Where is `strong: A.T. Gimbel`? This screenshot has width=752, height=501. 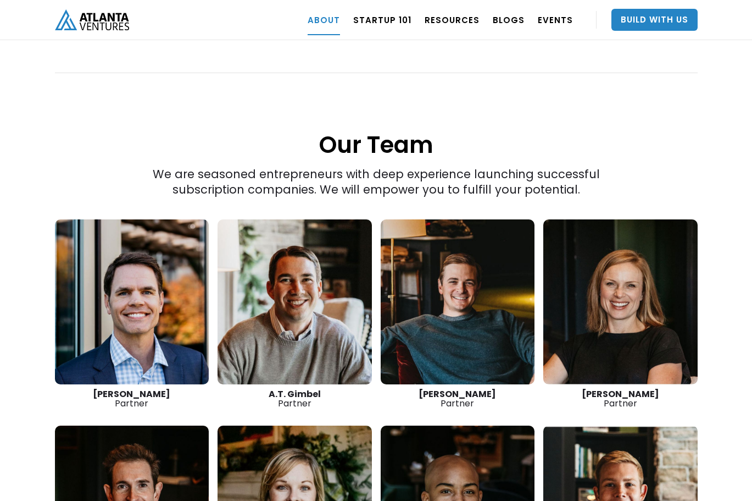 strong: A.T. Gimbel is located at coordinates (295, 393).